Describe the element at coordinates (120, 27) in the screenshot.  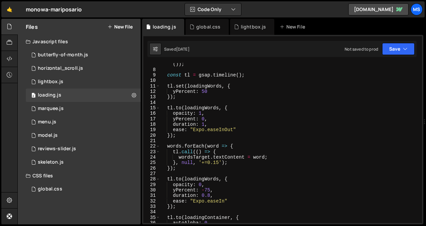
I see `button: New File` at that location.